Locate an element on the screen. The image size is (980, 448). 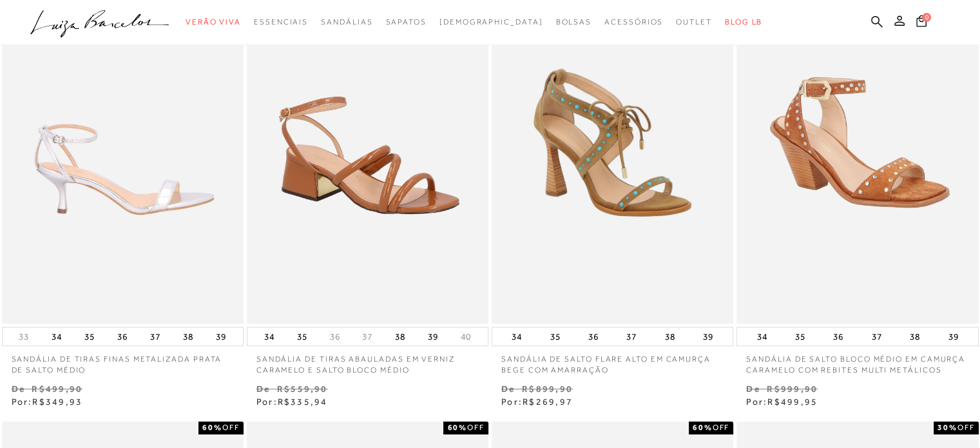
span: Bolsas is located at coordinates (574, 22).